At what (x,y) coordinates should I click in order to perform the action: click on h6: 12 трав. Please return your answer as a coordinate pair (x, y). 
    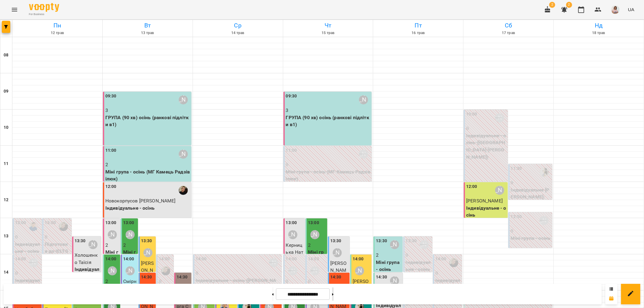
    Looking at the image, I should click on (57, 33).